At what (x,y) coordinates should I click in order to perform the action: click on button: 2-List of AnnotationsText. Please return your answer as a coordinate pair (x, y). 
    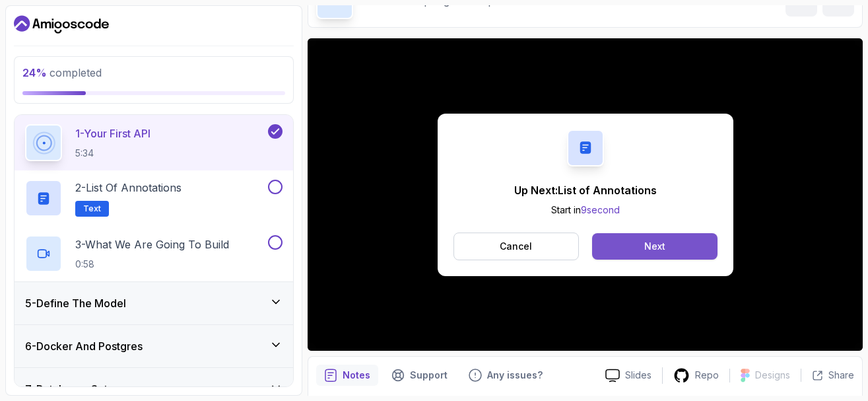
    Looking at the image, I should click on (154, 198).